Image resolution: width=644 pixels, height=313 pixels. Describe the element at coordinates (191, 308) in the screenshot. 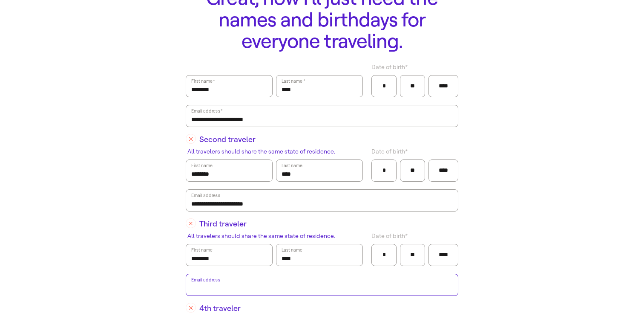

I see `button: 4th travelerAll travelers should share the same state of residence.` at that location.